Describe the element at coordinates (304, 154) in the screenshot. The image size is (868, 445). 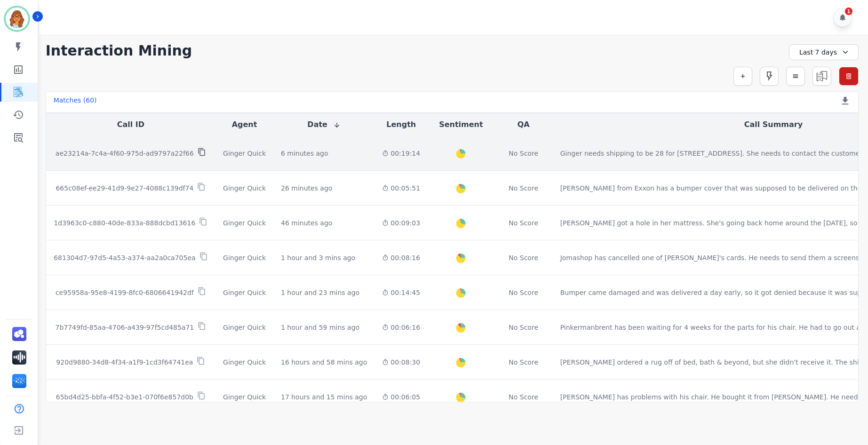
I see `div: 6 minutes ago` at that location.